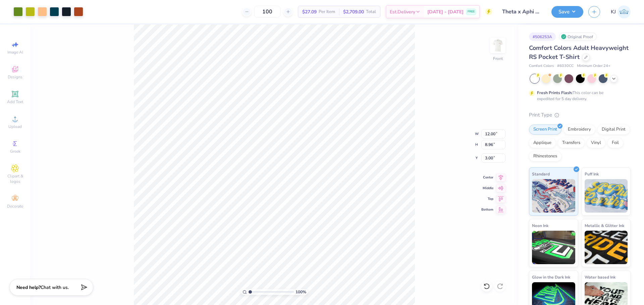  What do you see at coordinates (15, 206) in the screenshot?
I see `span: Decorate` at bounding box center [15, 206].